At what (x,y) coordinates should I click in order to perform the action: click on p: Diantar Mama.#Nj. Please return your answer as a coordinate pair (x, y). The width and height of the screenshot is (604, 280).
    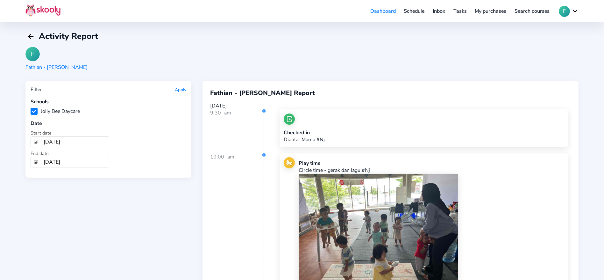
    Looking at the image, I should click on (304, 139).